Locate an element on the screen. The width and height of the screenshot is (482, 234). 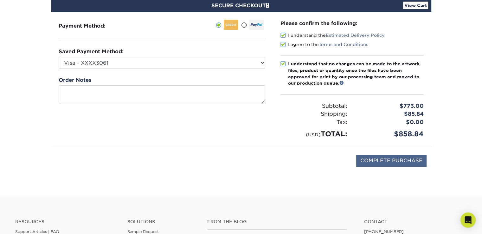
h4: Contact is located at coordinates (416, 222).